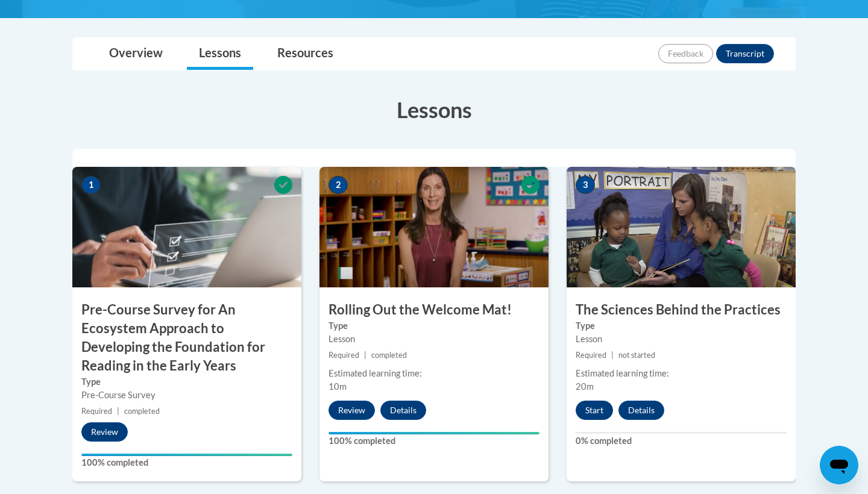 The image size is (868, 494). I want to click on span: 1, so click(91, 185).